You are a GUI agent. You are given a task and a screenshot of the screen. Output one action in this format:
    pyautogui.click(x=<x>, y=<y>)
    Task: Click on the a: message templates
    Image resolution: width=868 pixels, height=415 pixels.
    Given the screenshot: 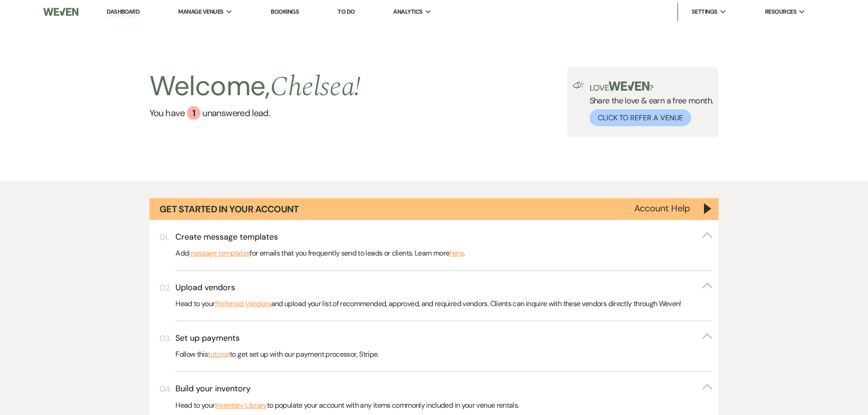 What is the action you would take?
    pyautogui.click(x=219, y=253)
    